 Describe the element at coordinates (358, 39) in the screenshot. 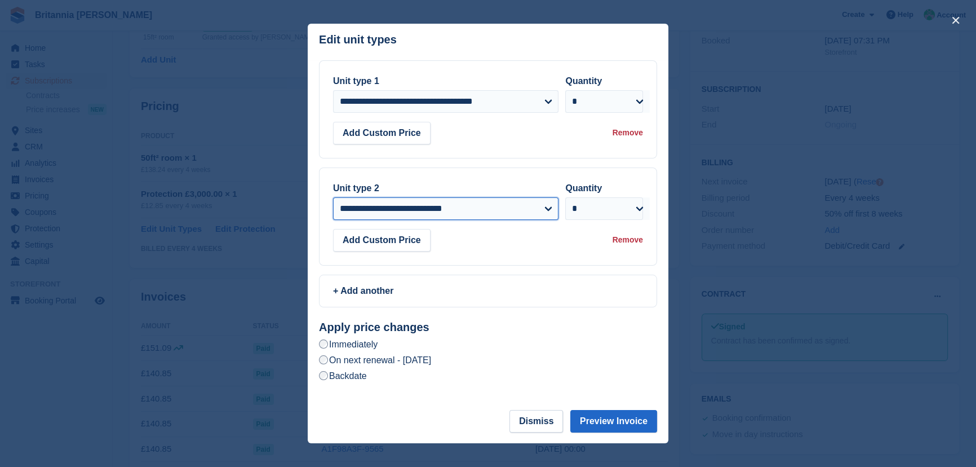

I see `p: Edit unit types` at that location.